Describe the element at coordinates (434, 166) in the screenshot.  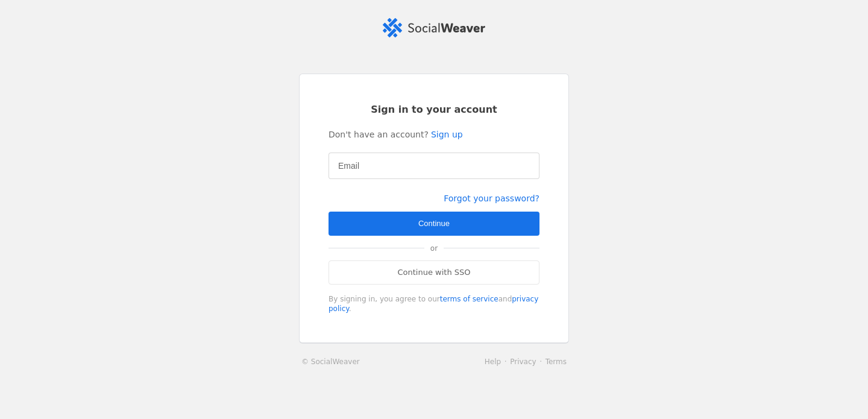
I see `input: Email` at that location.